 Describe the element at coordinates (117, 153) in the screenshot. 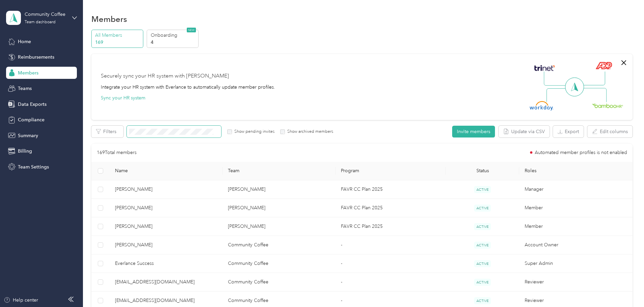

I see `p: 169 Total members` at that location.